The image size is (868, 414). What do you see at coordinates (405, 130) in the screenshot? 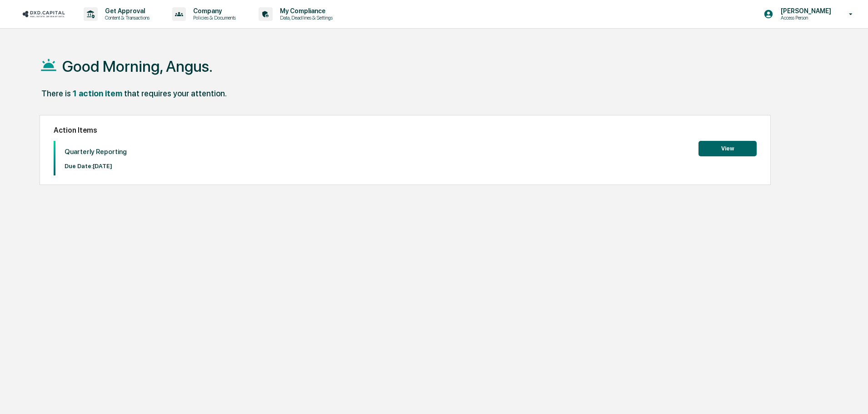
I see `h2: Action Items` at bounding box center [405, 130].